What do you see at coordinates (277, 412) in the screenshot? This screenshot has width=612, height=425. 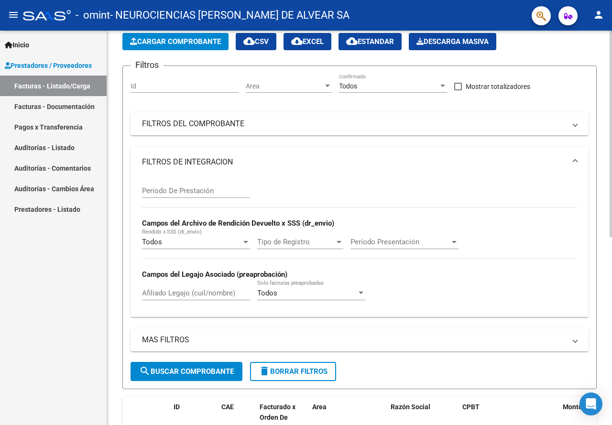 I see `span: Facturado x Orden De` at bounding box center [277, 412].